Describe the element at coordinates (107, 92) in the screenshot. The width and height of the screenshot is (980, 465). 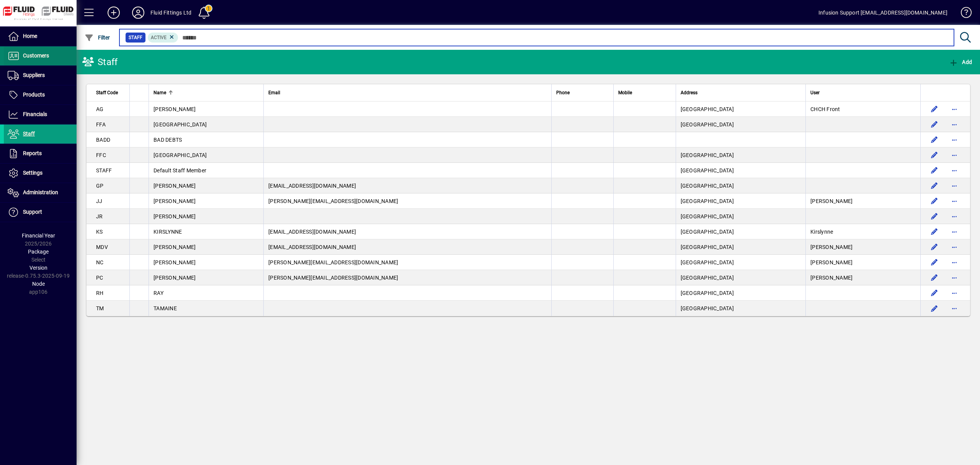
I see `span: Staff Code` at that location.